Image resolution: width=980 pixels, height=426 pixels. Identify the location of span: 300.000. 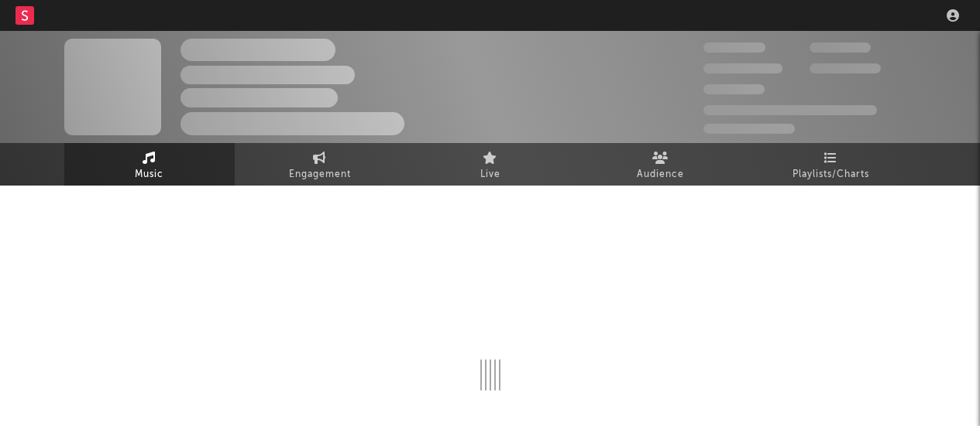
(734, 47).